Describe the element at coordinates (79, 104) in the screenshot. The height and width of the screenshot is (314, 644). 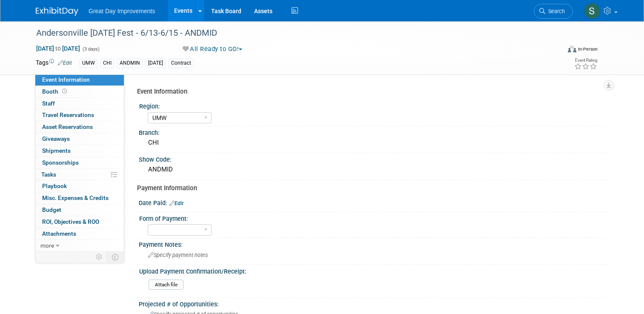
I see `a: Staff` at that location.